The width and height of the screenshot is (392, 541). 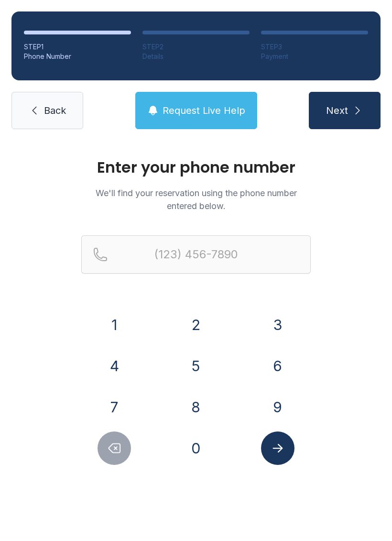 What do you see at coordinates (55, 110) in the screenshot?
I see `span: Back` at bounding box center [55, 110].